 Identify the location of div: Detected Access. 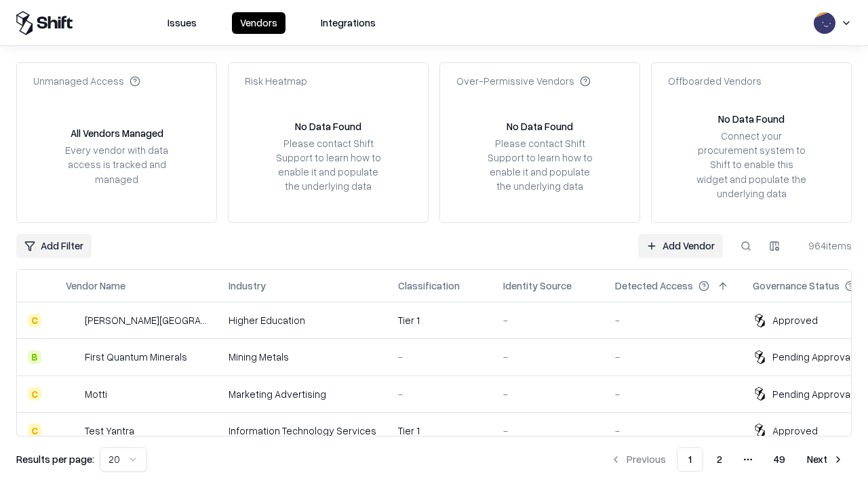
(654, 286).